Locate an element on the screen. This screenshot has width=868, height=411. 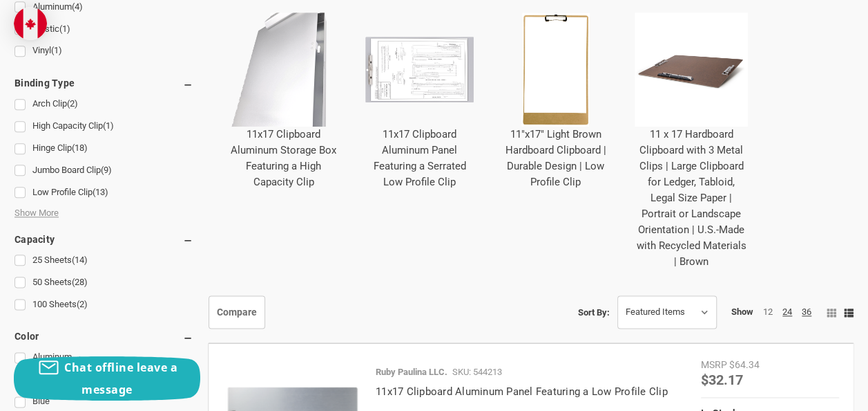
span: (9) is located at coordinates (106, 170).